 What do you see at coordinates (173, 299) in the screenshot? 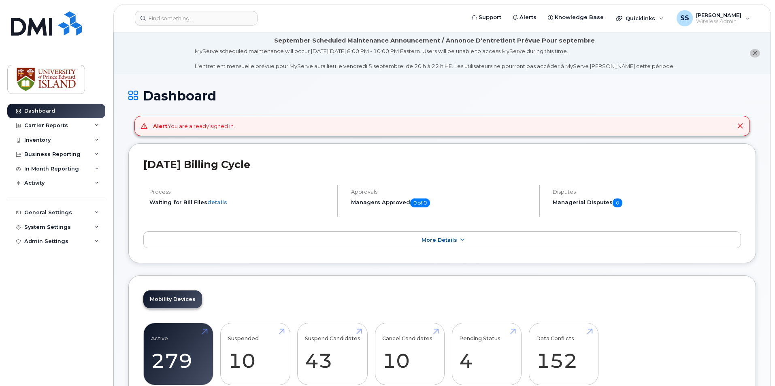
I see `a: Mobility Devices` at bounding box center [173, 299].